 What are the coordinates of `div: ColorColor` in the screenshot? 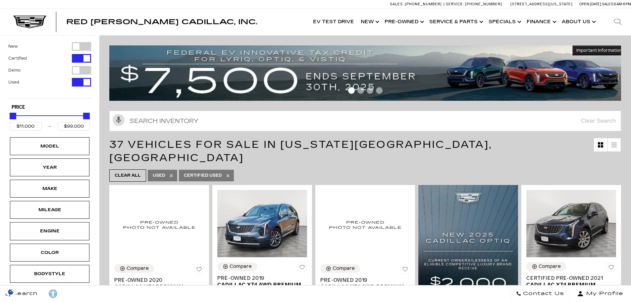 It's located at (50, 252).